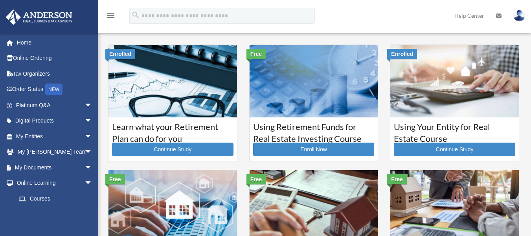 The height and width of the screenshot is (236, 531). What do you see at coordinates (173, 131) in the screenshot?
I see `h3: Learn what your Retirement Plan can do for you` at bounding box center [173, 131].